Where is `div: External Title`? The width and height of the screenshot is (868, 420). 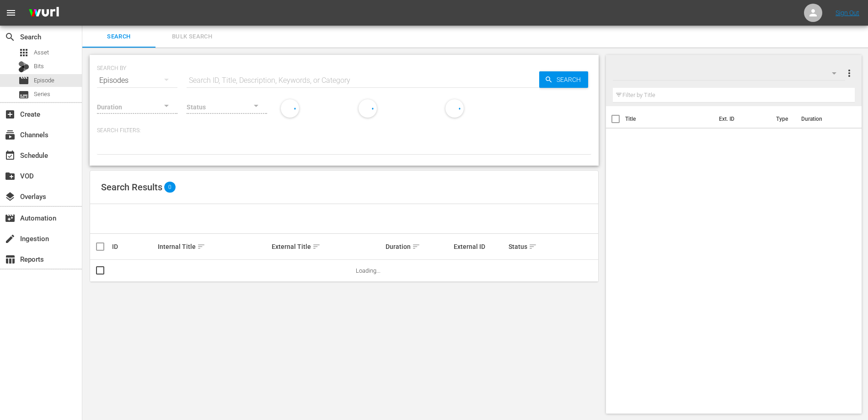 div: External Title is located at coordinates (327, 246).